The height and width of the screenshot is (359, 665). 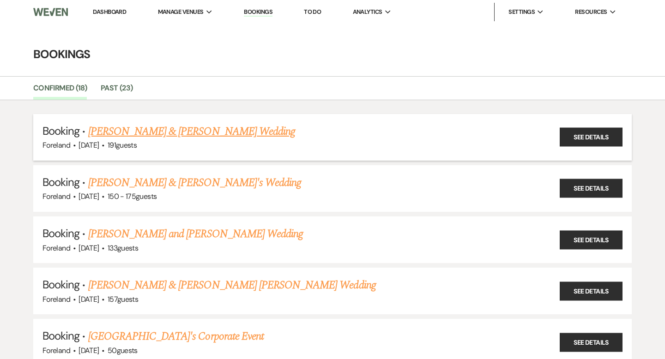 I want to click on span: Analytics, so click(x=368, y=12).